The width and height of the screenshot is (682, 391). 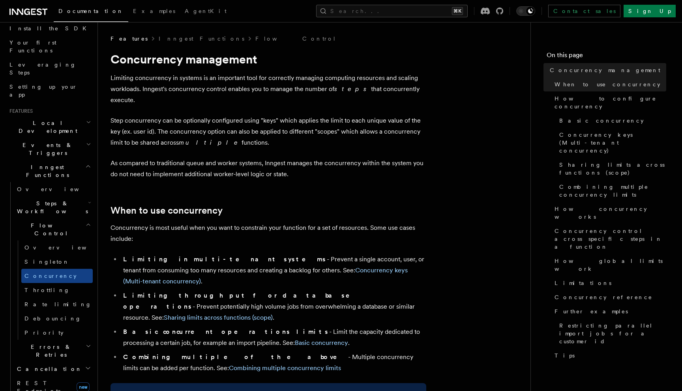 What do you see at coordinates (57, 319) in the screenshot?
I see `a: Debouncing` at bounding box center [57, 319].